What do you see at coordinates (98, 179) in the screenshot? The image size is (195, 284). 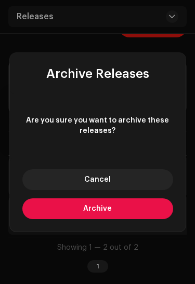 I see `button: Cancel` at bounding box center [98, 179].